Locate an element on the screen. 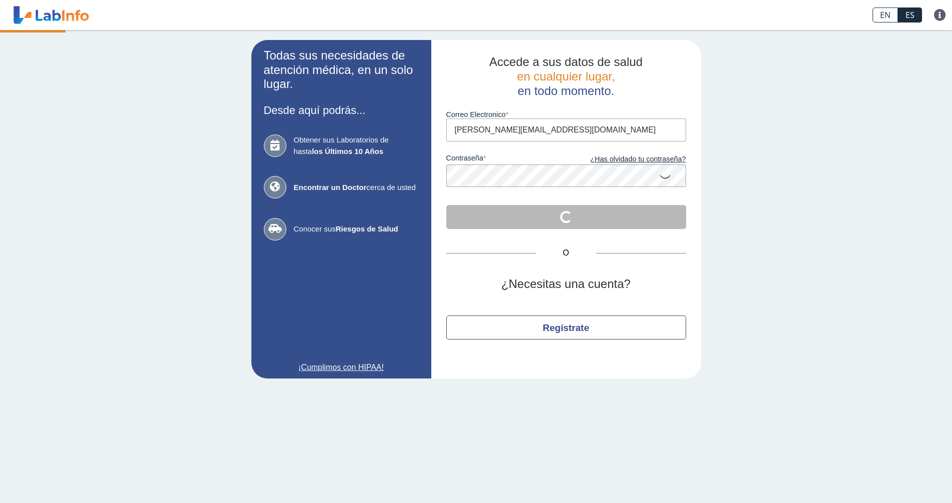 The image size is (952, 503). span: en cualquier lugar, is located at coordinates (566, 76).